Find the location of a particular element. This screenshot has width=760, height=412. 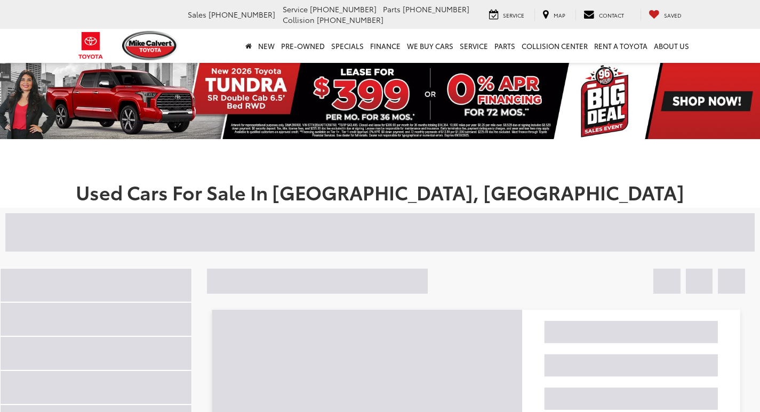

a: Finance is located at coordinates (385, 46).